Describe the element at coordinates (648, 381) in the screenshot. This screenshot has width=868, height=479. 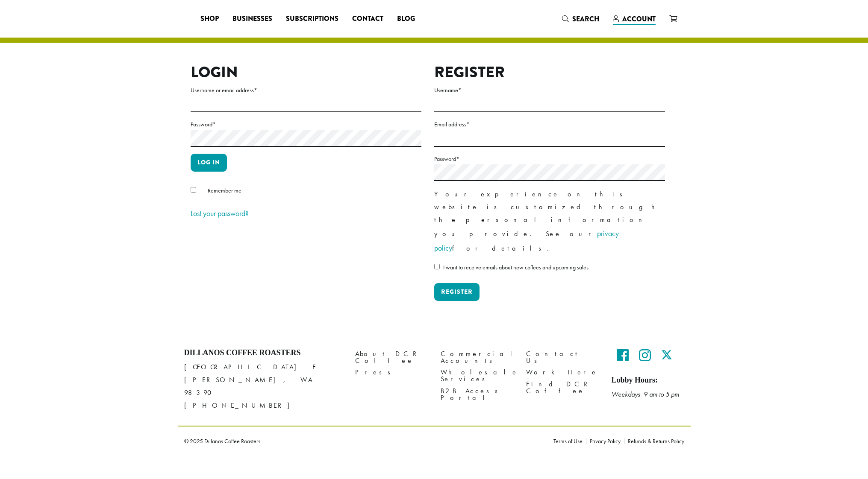
I see `h5: Lobby Hours:` at that location.